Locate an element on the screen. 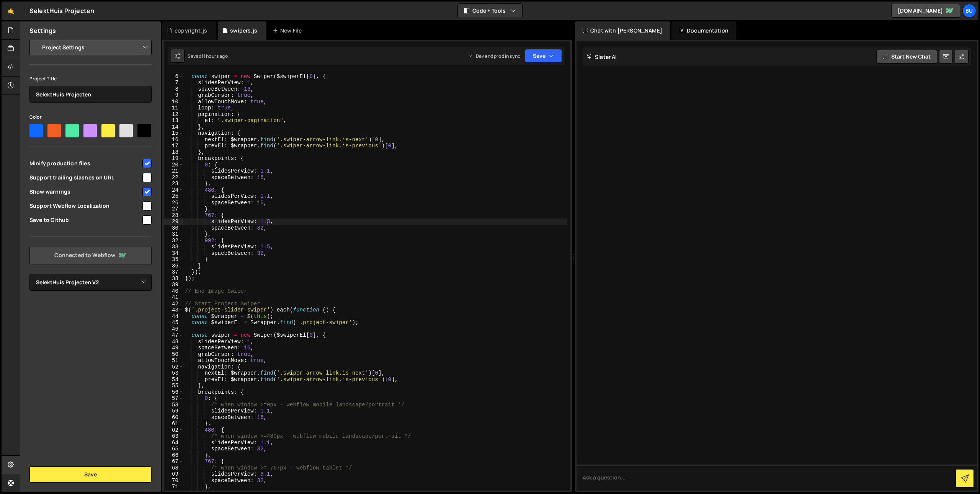 The height and width of the screenshot is (494, 980). div: 27 is located at coordinates (173, 209).